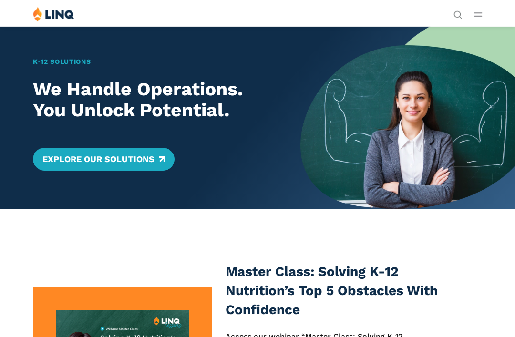 The width and height of the screenshot is (515, 337). What do you see at coordinates (478, 14) in the screenshot?
I see `button: Open Main Menu` at bounding box center [478, 14].